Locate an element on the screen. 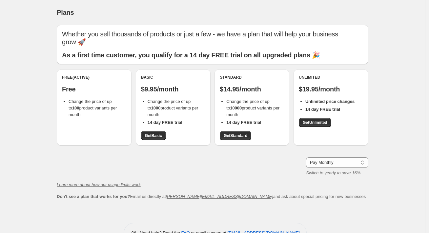 Image resolution: width=429 pixels, height=233 pixels. span: Get Standard is located at coordinates (236, 136).